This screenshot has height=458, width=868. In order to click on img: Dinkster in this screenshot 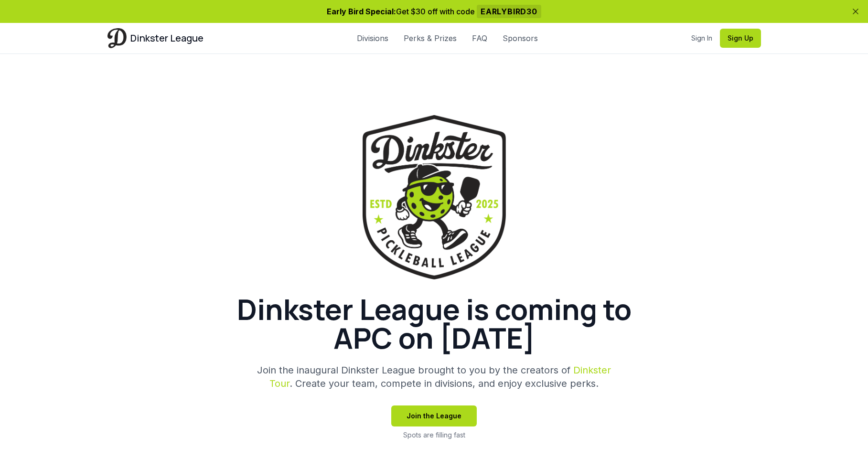, I will do `click(117, 38)`.